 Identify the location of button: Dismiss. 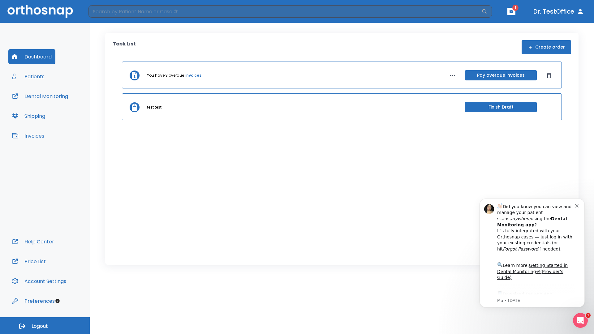
(549, 76).